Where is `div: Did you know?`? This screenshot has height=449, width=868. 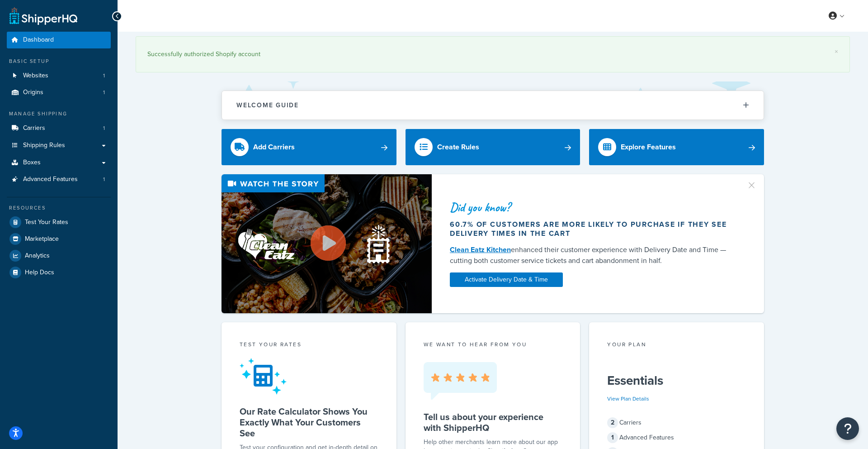 div: Did you know? is located at coordinates (593, 207).